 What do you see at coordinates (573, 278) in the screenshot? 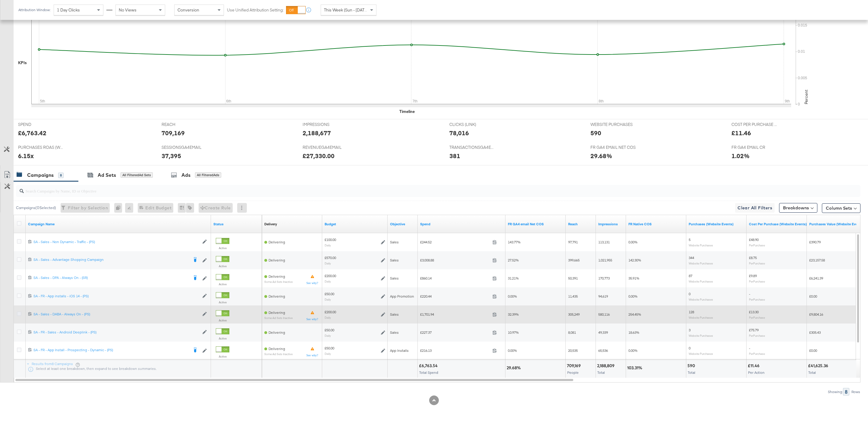
I see `span: 50,391` at bounding box center [573, 278].